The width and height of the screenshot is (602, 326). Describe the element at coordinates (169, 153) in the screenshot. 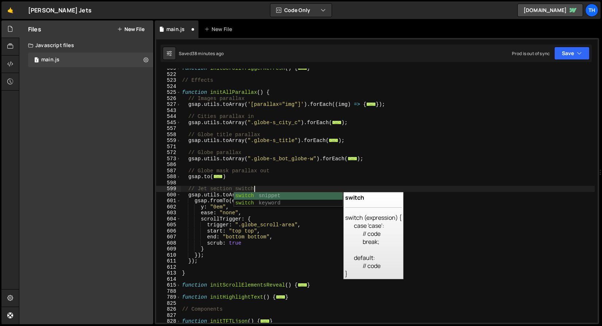

I see `div: 572` at that location.